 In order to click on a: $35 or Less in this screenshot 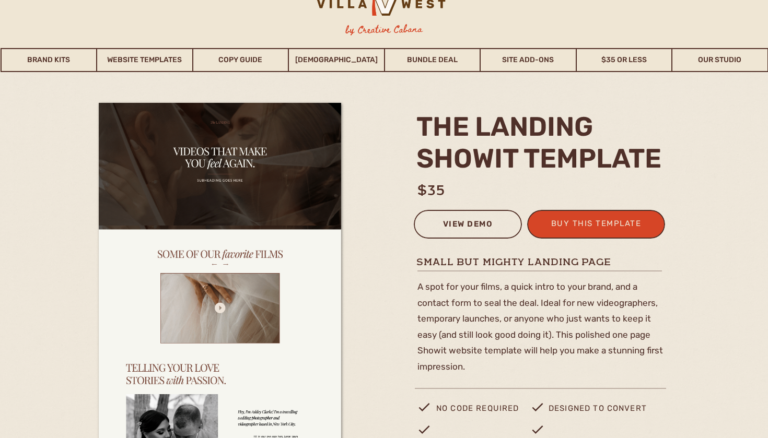, I will do `click(625, 60)`.